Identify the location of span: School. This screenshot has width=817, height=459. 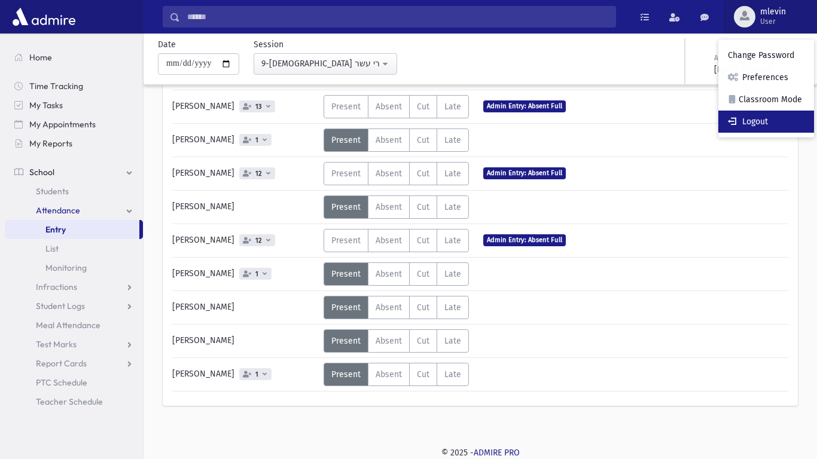
(42, 172).